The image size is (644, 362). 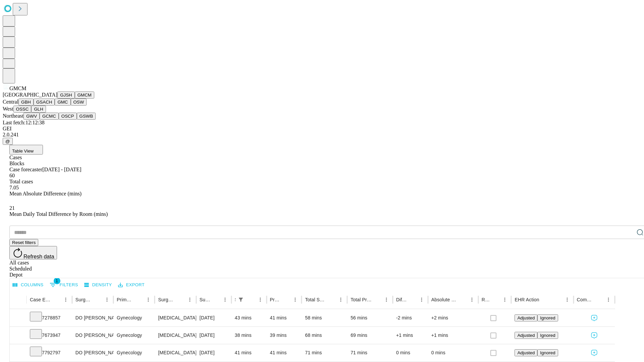 I want to click on button: Select columns, so click(x=28, y=285).